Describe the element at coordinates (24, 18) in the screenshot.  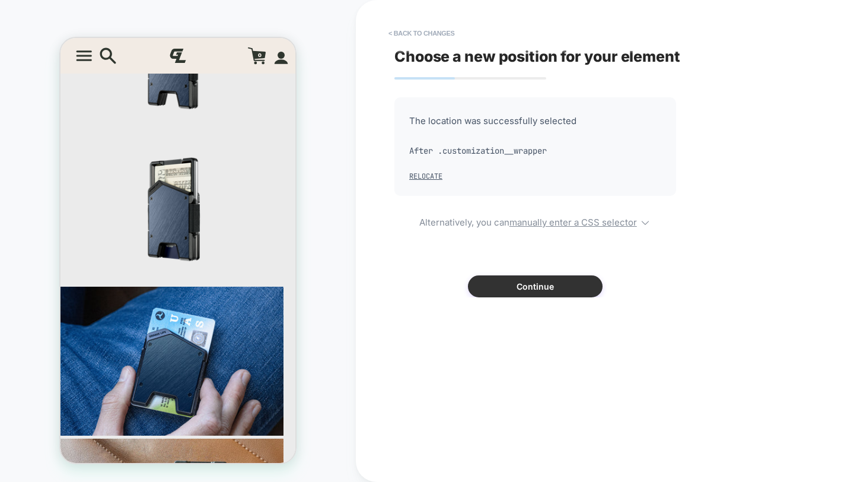
I see `a: expand/collapse mobile navigation menu` at that location.